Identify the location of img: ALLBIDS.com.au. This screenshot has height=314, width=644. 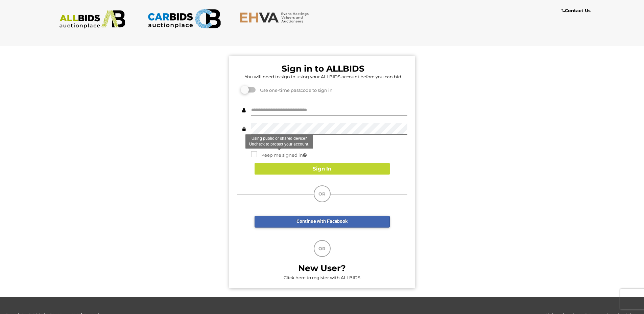
(92, 19).